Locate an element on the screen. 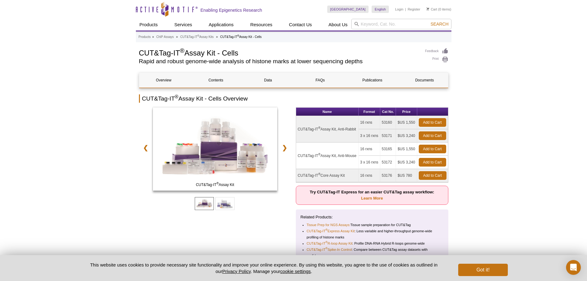 This screenshot has width=587, height=281. a: Print is located at coordinates (437, 59).